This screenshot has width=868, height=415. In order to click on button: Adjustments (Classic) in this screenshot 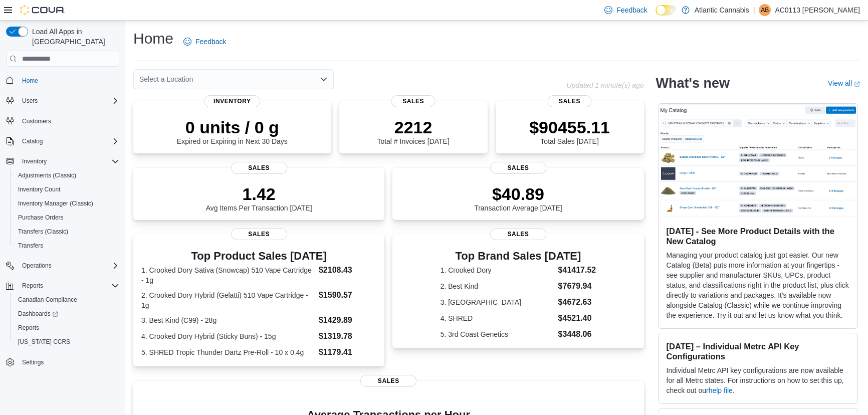, I will do `click(66, 176)`.